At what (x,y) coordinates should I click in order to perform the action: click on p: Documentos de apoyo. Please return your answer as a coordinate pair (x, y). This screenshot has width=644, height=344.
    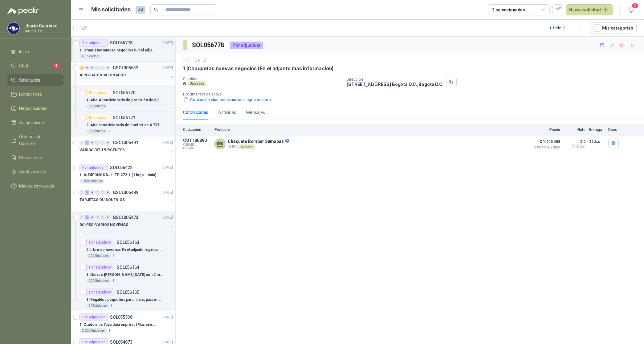
    Looking at the image, I should click on (412, 94).